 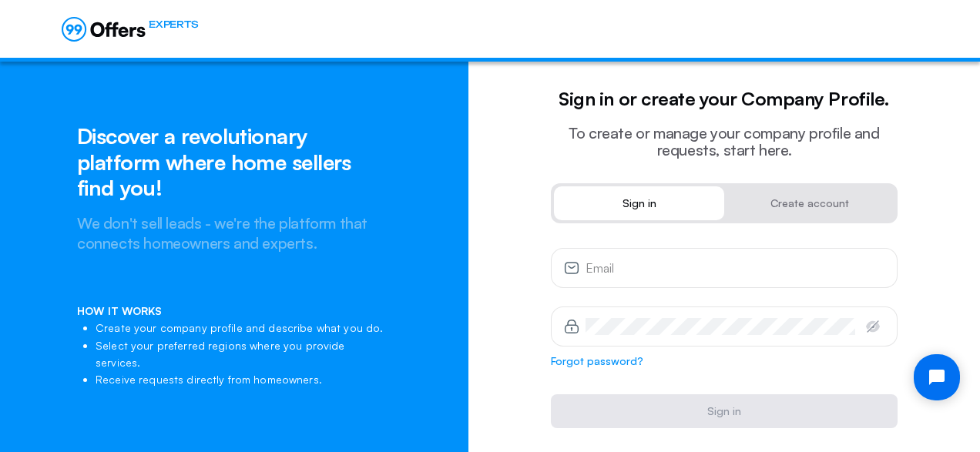 What do you see at coordinates (234, 311) in the screenshot?
I see `p: HOW IT WORKS` at bounding box center [234, 311].